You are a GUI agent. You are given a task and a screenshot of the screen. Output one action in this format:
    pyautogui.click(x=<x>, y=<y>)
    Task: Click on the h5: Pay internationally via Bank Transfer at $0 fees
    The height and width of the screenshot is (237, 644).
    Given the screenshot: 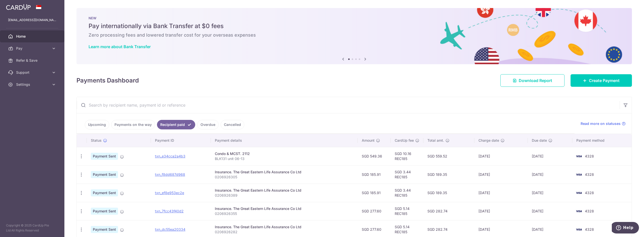 What is the action you would take?
    pyautogui.click(x=354, y=26)
    